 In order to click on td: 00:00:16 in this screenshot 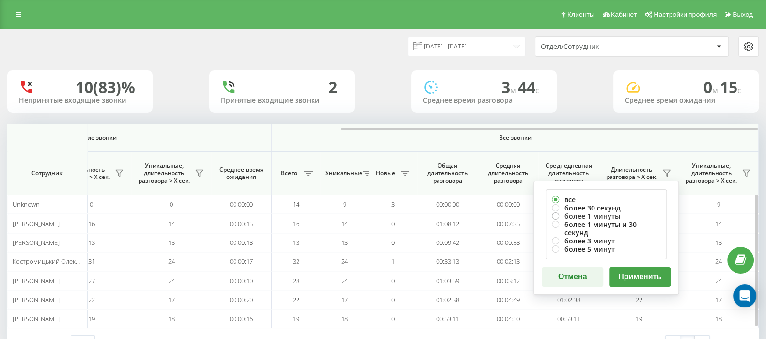, I will do `click(241, 319)`.